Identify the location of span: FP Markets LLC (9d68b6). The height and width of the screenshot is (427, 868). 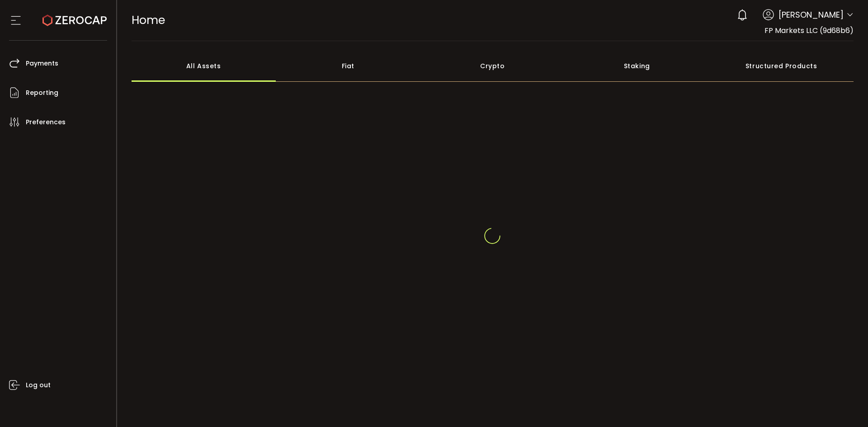
(809, 31).